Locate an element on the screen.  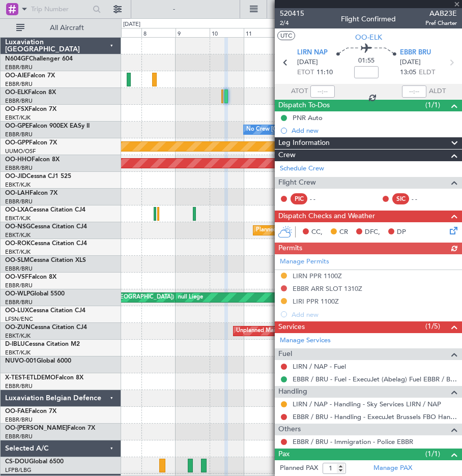
span: OO-AIE is located at coordinates (16, 76).